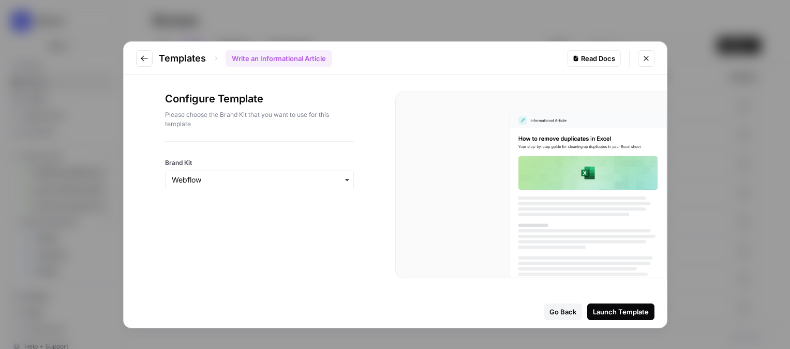 The image size is (790, 349). What do you see at coordinates (259, 116) in the screenshot?
I see `div: Configure Template` at bounding box center [259, 116].